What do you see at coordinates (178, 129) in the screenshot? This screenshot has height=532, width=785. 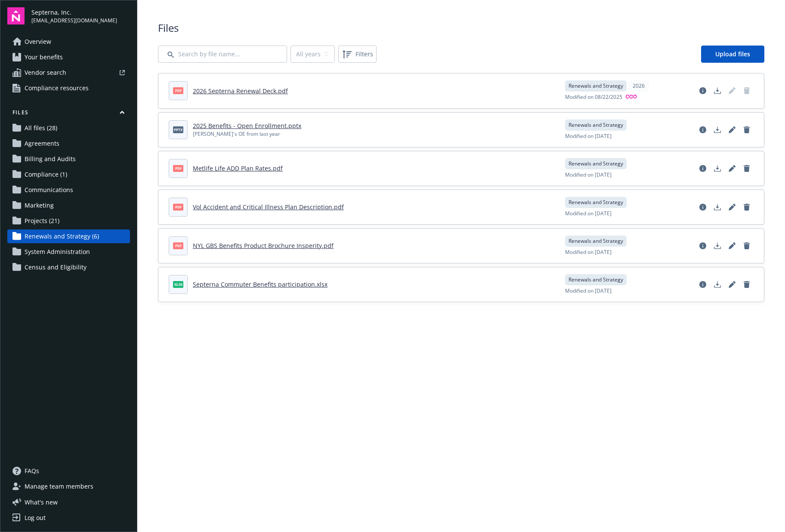 I see `span: pptx` at bounding box center [178, 129].